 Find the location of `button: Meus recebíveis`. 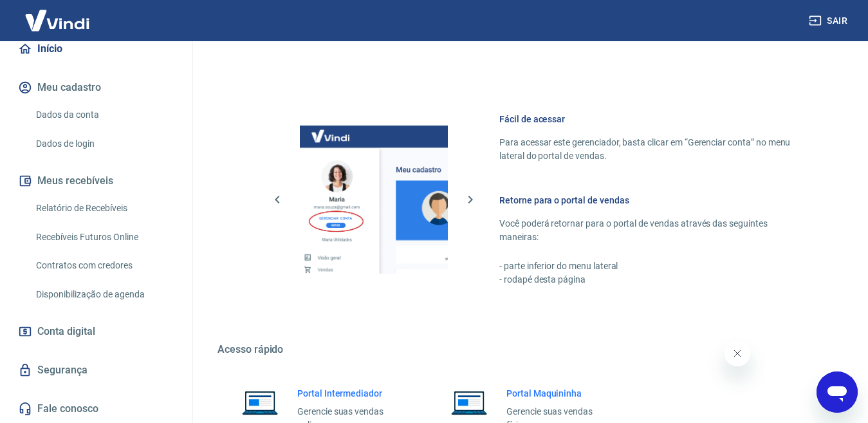

button: Meus recebíveis is located at coordinates (96, 181).